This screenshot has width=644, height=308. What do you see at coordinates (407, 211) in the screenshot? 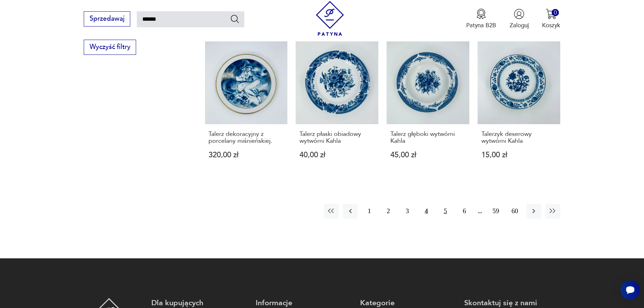
I see `button: 3` at bounding box center [407, 211].